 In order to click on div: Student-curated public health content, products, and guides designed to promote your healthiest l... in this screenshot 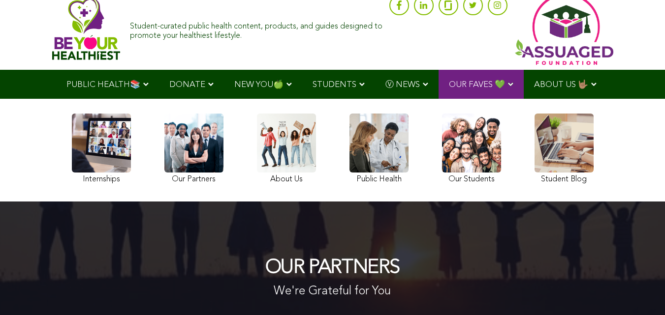, I will do `click(257, 29)`.